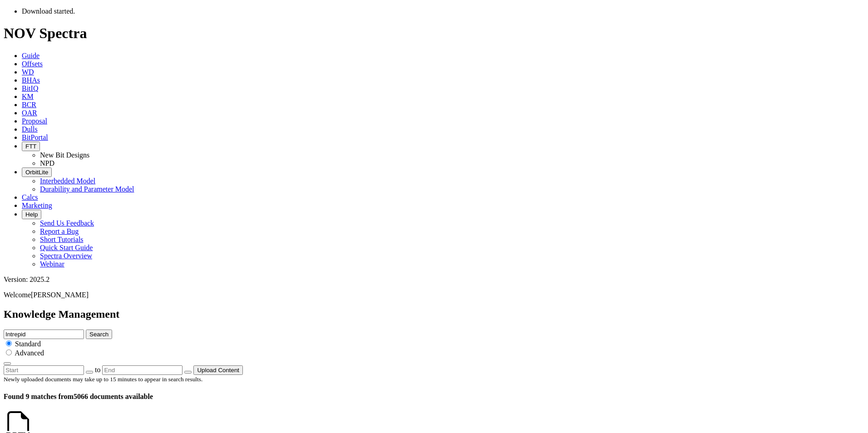  What do you see at coordinates (47, 163) in the screenshot?
I see `a: NPD` at bounding box center [47, 163].